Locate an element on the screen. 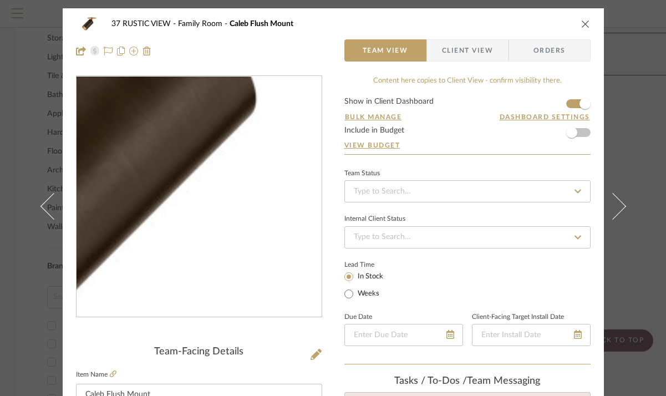  input: Enter Install Date is located at coordinates (531, 335).